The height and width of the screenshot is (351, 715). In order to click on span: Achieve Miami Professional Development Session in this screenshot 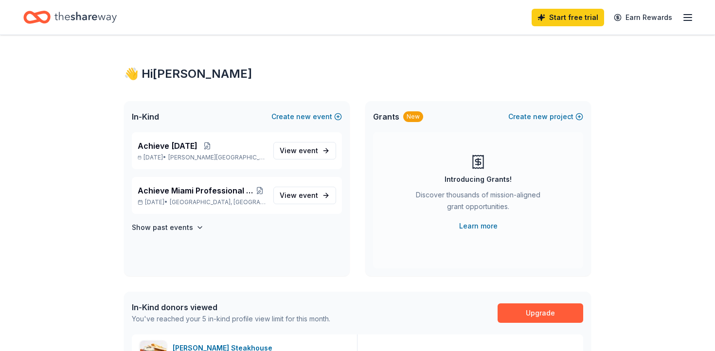, I will do `click(195, 191)`.